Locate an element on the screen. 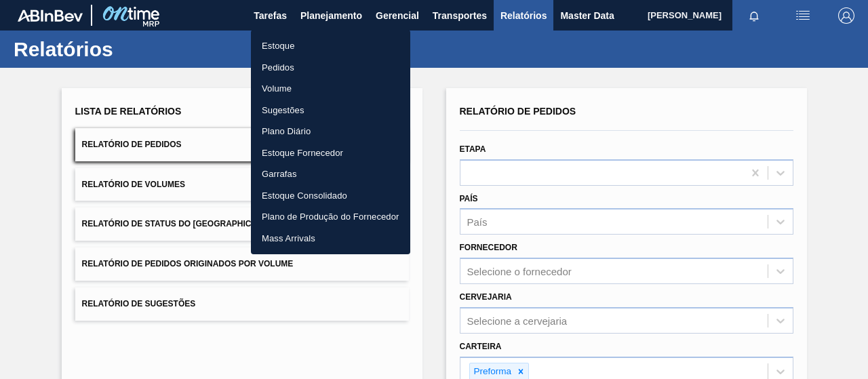 This screenshot has height=379, width=868. a: Plano Diário is located at coordinates (330, 131).